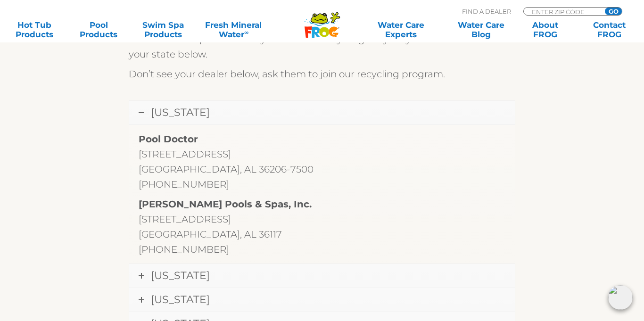 The image size is (644, 321). What do you see at coordinates (401, 30) in the screenshot?
I see `a: Water CareExperts` at bounding box center [401, 30].